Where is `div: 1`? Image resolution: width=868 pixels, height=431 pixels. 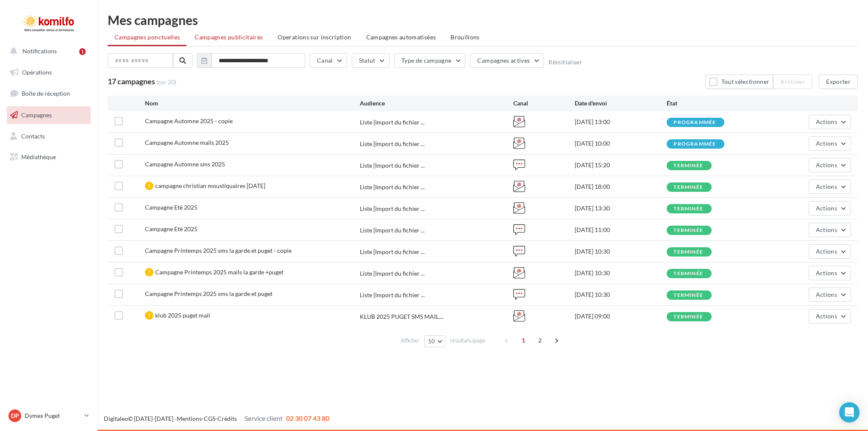
div: 1 is located at coordinates (82, 51).